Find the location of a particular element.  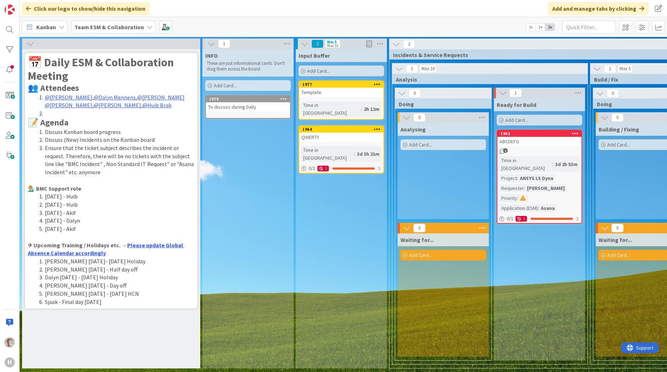

strong: 💁🏼‍♂️ BMC Support role is located at coordinates (54, 188).